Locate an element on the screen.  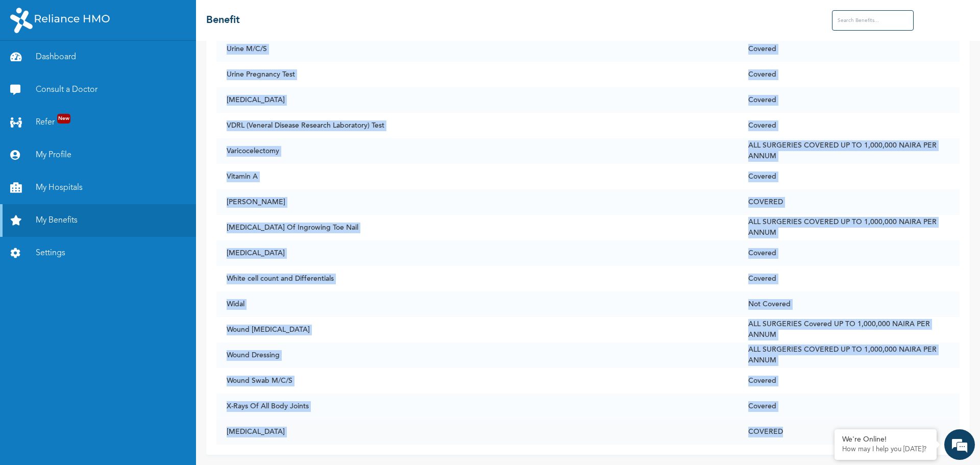
div: FAQs is located at coordinates (148, 362).